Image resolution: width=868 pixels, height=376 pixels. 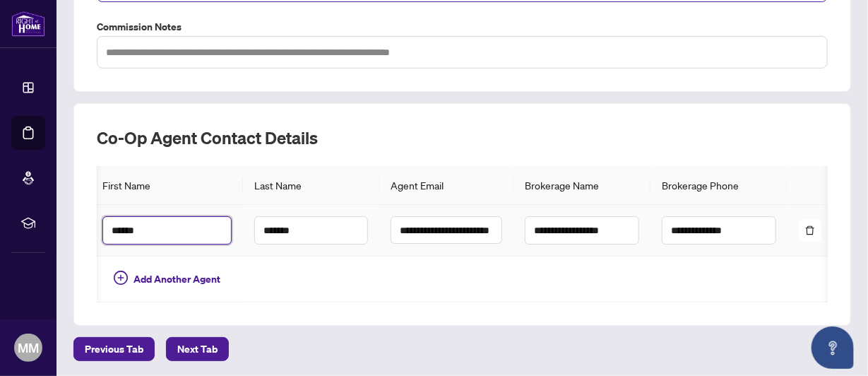 What do you see at coordinates (462, 27) in the screenshot?
I see `label: Commission Notes` at bounding box center [462, 27].